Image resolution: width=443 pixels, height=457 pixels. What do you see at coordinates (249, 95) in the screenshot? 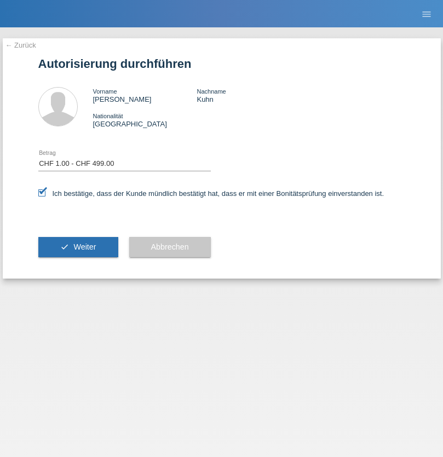
I see `div: Kuhn` at bounding box center [249, 95].